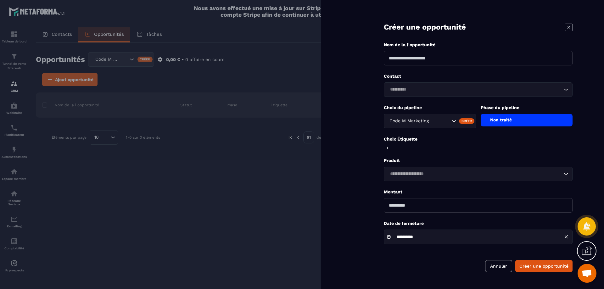 This screenshot has width=604, height=289. Describe the element at coordinates (478, 139) in the screenshot. I see `p: Choix Étiquette` at that location.